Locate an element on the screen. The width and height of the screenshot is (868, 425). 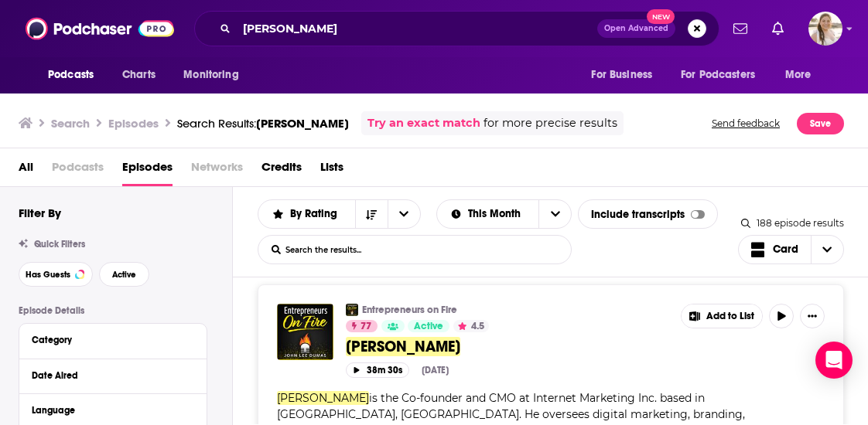
img: Entrepreneurs on Fire is located at coordinates (352, 310).